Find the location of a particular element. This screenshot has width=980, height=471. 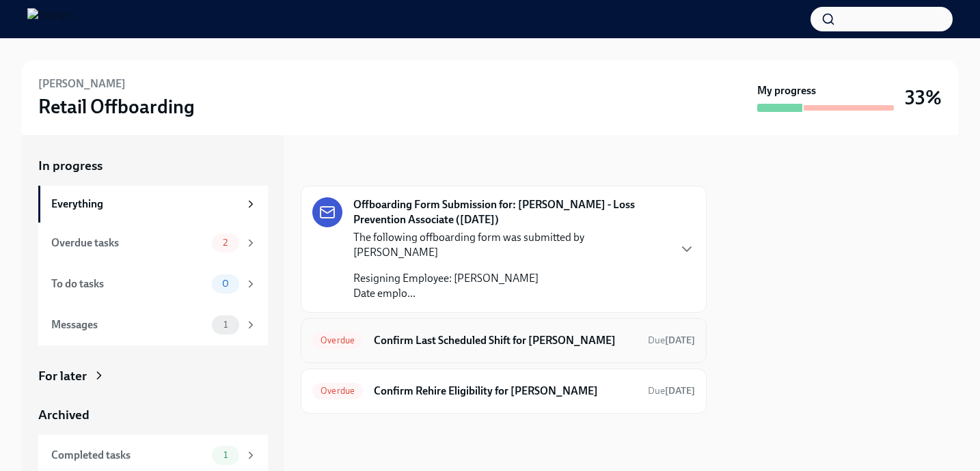

div: Overdue tasks is located at coordinates (129, 243).